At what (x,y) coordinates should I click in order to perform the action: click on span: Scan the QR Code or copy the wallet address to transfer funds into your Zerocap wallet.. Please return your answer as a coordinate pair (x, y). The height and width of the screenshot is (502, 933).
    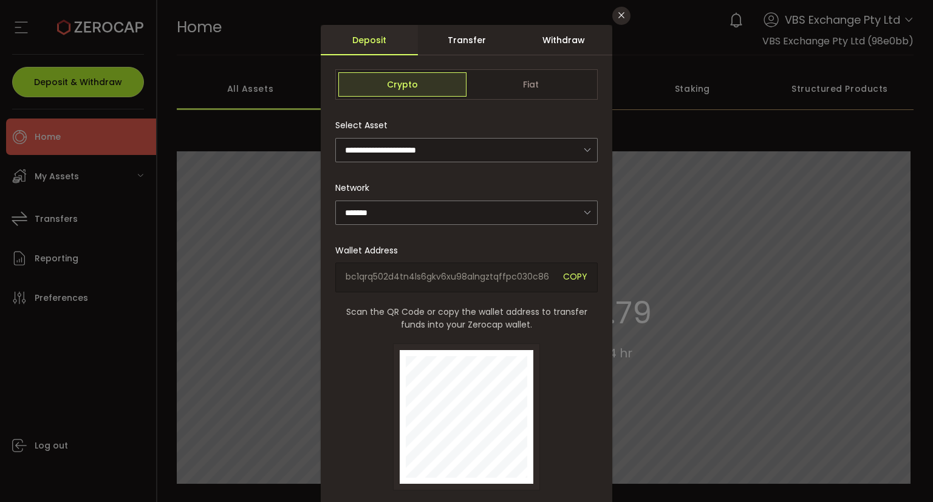
    Looking at the image, I should click on (466, 318).